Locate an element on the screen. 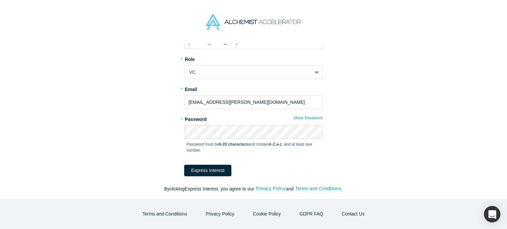 This screenshot has height=229, width=507. label: Email is located at coordinates (253, 88).